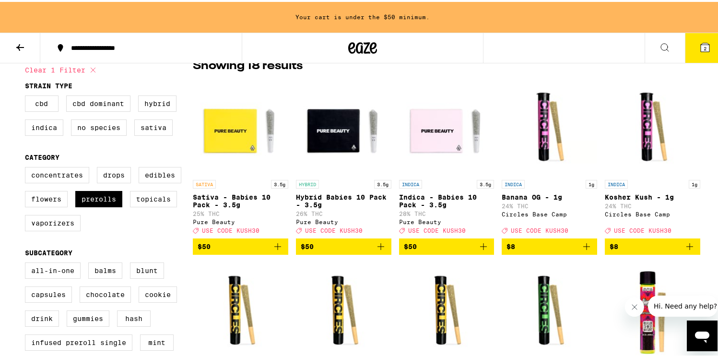  I want to click on label: Vaporizers, so click(53, 221).